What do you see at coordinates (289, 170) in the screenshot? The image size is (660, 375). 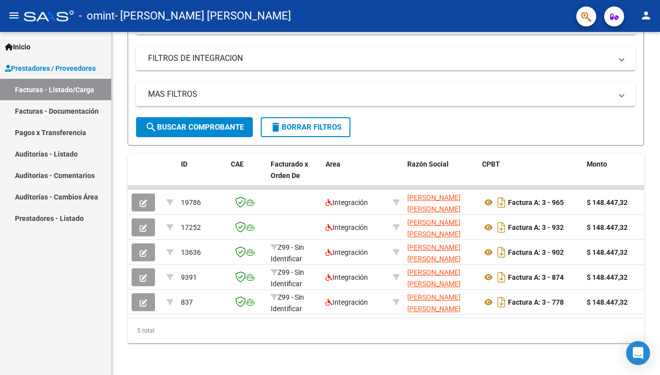 I see `span: Facturado x Orden De` at bounding box center [289, 170].